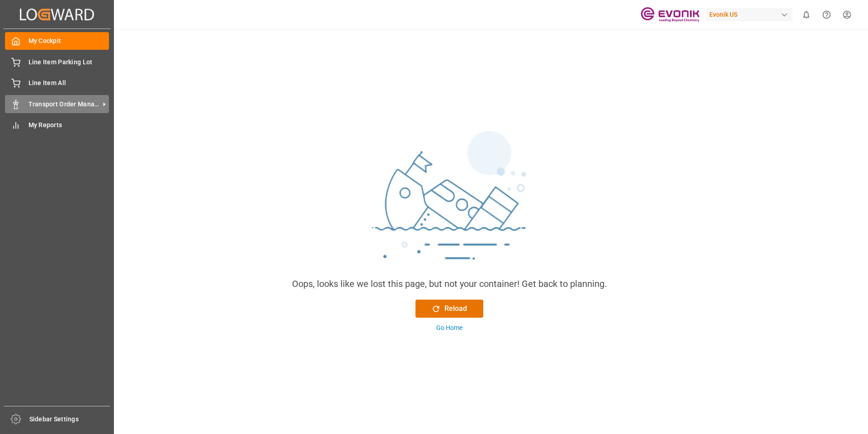  What do you see at coordinates (750, 15) in the screenshot?
I see `div: Evonik US` at bounding box center [750, 15].